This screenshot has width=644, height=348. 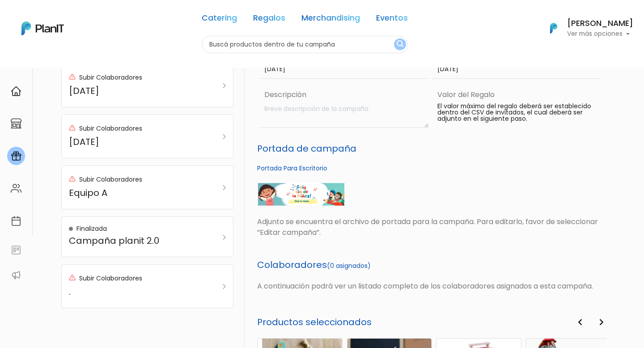 What do you see at coordinates (269, 20) in the screenshot?
I see `a: Regalos` at bounding box center [269, 20].